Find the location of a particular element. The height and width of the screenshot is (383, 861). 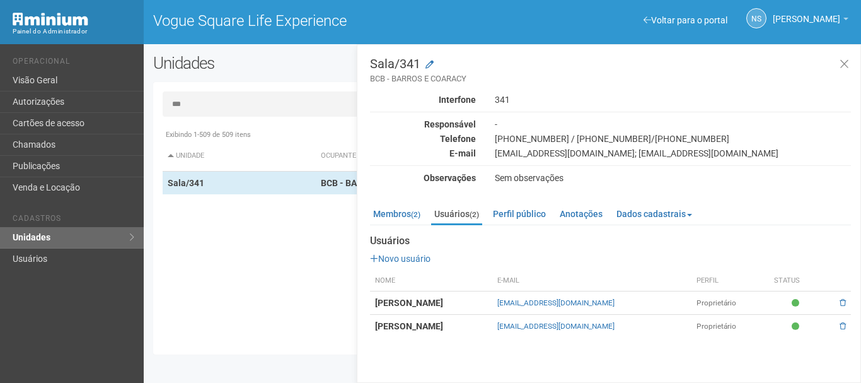

th: Unidade: activate to sort column descending is located at coordinates (239, 156).